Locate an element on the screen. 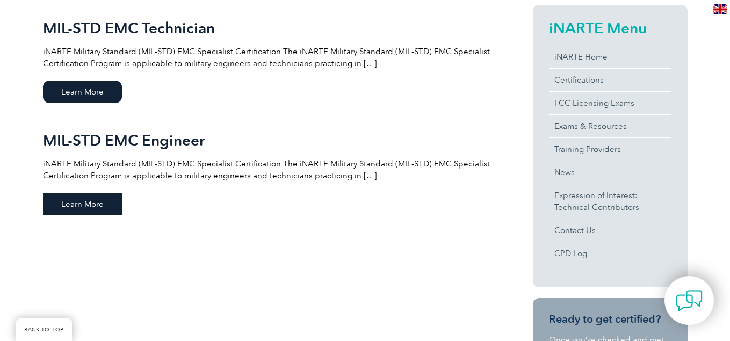 The height and width of the screenshot is (341, 730). img: en is located at coordinates (720, 9).